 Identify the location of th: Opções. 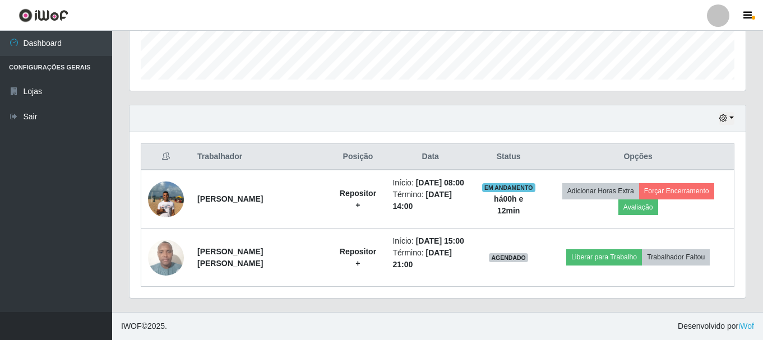
(638, 157).